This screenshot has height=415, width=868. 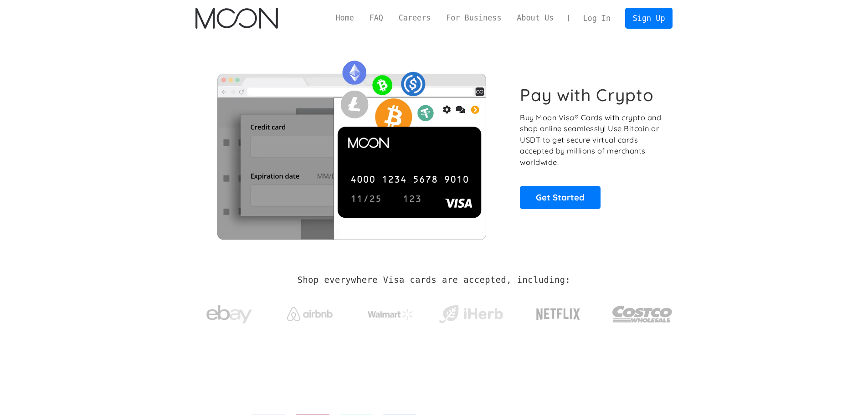 I want to click on img: Airbnb, so click(x=309, y=314).